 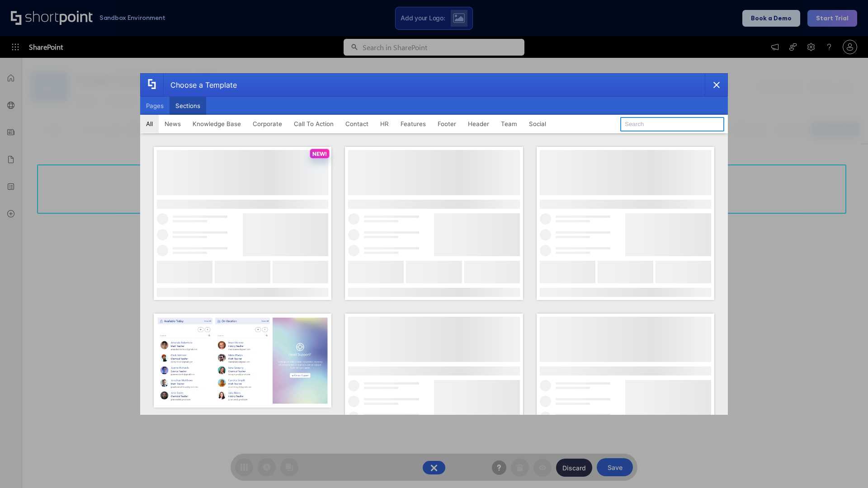 What do you see at coordinates (149, 124) in the screenshot?
I see `button: All` at bounding box center [149, 124].